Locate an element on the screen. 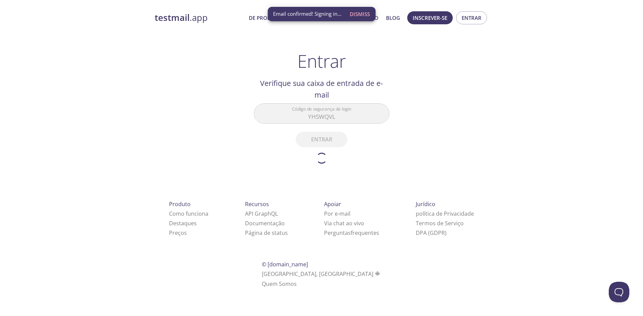 The height and width of the screenshot is (316, 643). span: Inscrever-se is located at coordinates (430, 18).